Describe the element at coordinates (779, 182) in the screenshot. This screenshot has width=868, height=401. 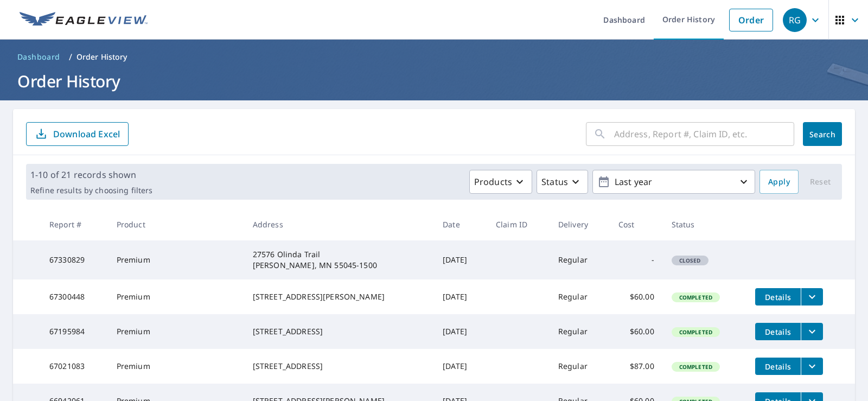
I see `button: Apply` at that location.